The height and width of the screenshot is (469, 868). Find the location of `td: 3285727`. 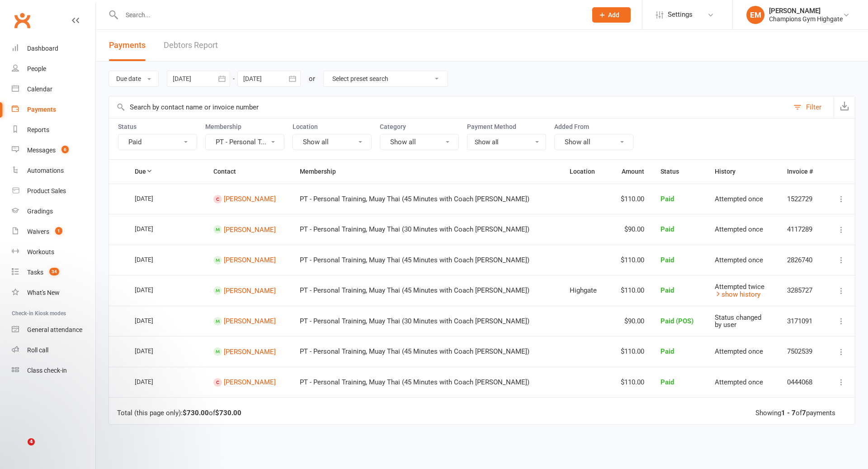

td: 3285727 is located at coordinates (802, 290).